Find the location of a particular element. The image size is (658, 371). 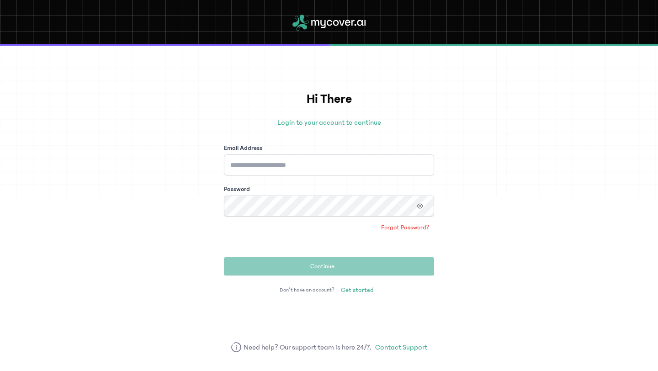

p: Login to your account to continue is located at coordinates (329, 122).